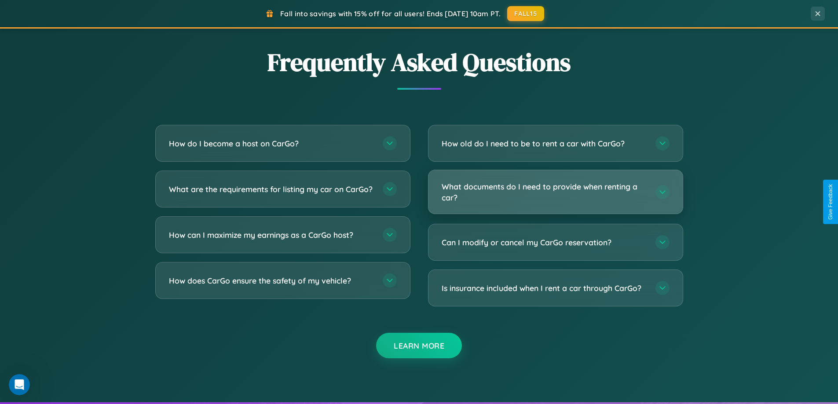  I want to click on h3: What are the requirements for listing my car on CarGo?, so click(271, 189).